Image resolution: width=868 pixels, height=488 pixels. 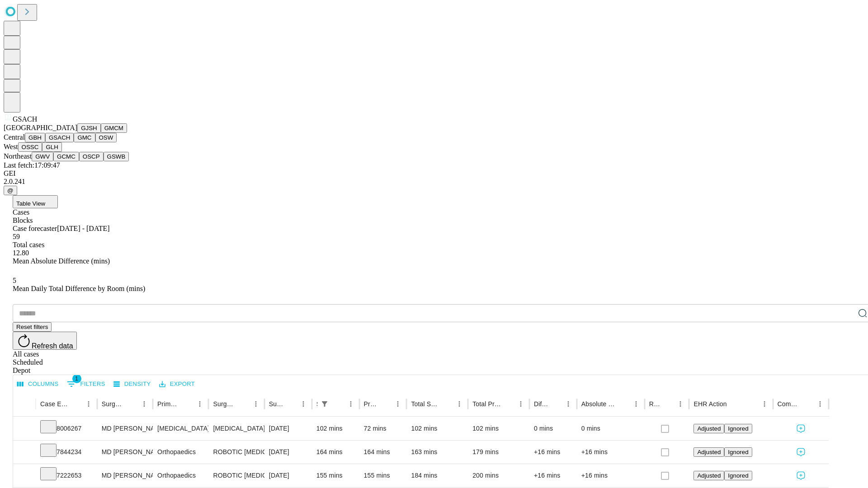 I want to click on span: 59, so click(x=16, y=236).